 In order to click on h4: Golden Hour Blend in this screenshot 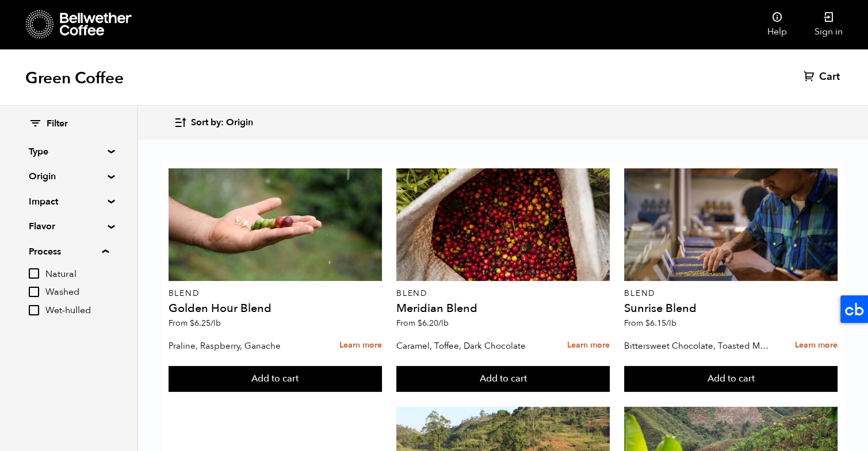, I will do `click(275, 309)`.